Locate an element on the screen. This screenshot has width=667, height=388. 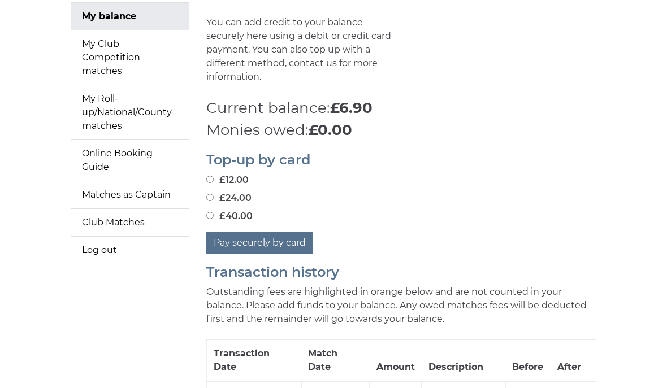
a: My Club Competition matches is located at coordinates (130, 58).